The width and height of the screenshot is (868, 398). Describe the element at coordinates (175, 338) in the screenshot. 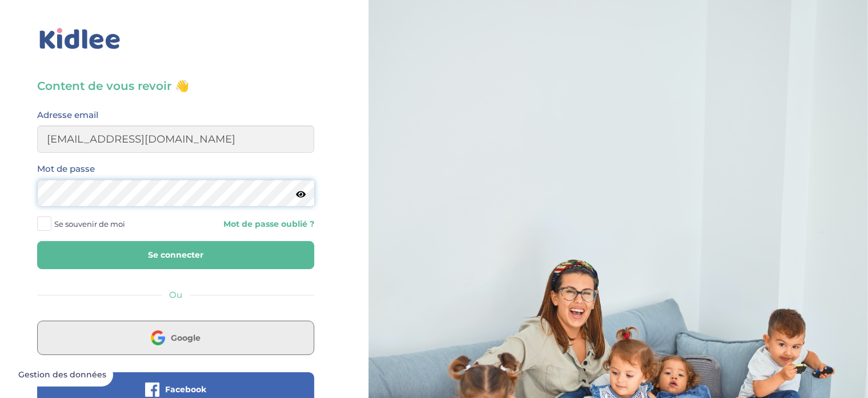

I see `button: Google` at that location.